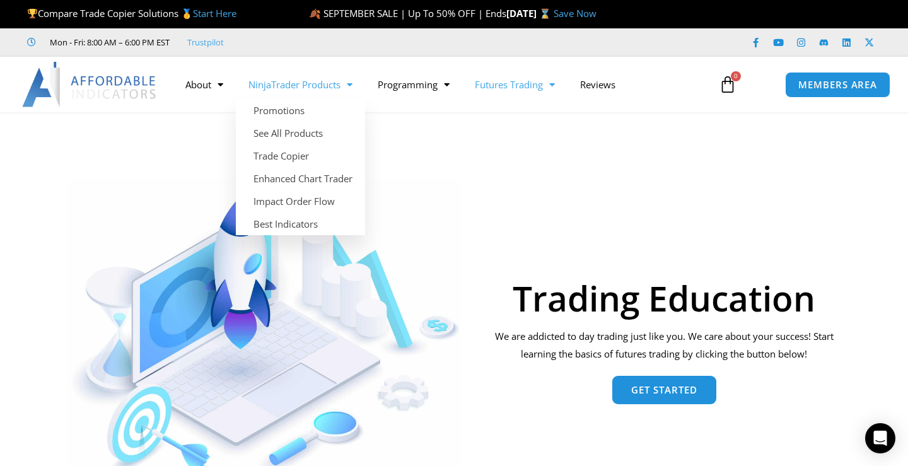 The height and width of the screenshot is (466, 908). I want to click on span: Get Started, so click(664, 390).